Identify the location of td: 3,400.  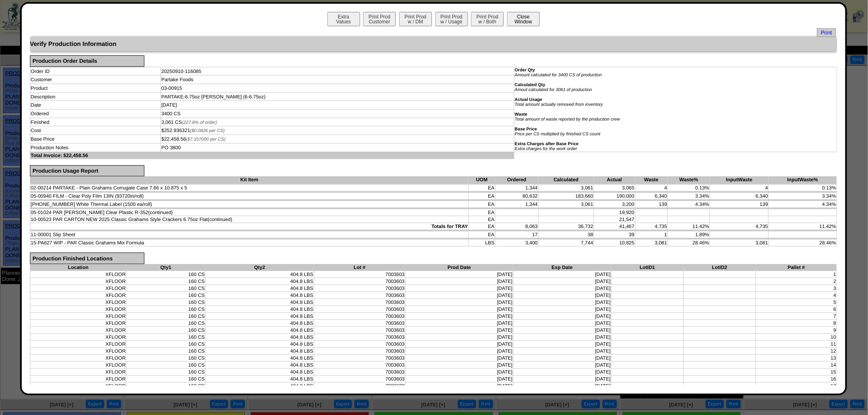
(516, 243).